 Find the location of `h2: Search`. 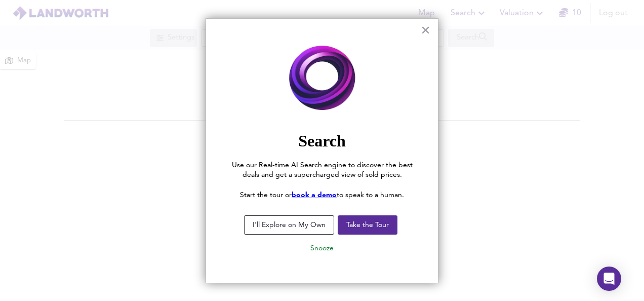

h2: Search is located at coordinates (322, 141).